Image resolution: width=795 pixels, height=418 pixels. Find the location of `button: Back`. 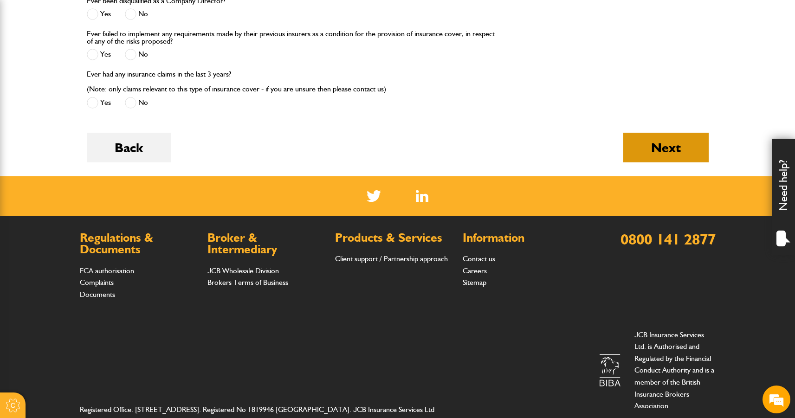

button: Back is located at coordinates (129, 148).